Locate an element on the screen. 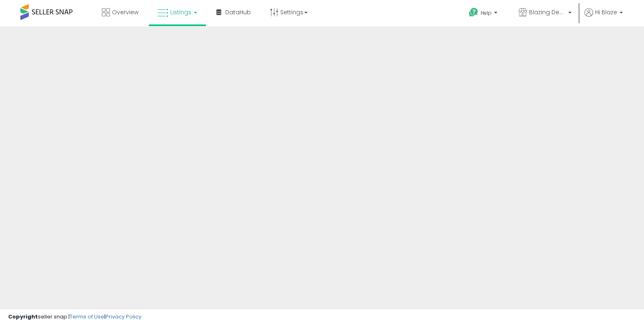 This screenshot has height=325, width=644. a: Privacy Policy is located at coordinates (123, 316).